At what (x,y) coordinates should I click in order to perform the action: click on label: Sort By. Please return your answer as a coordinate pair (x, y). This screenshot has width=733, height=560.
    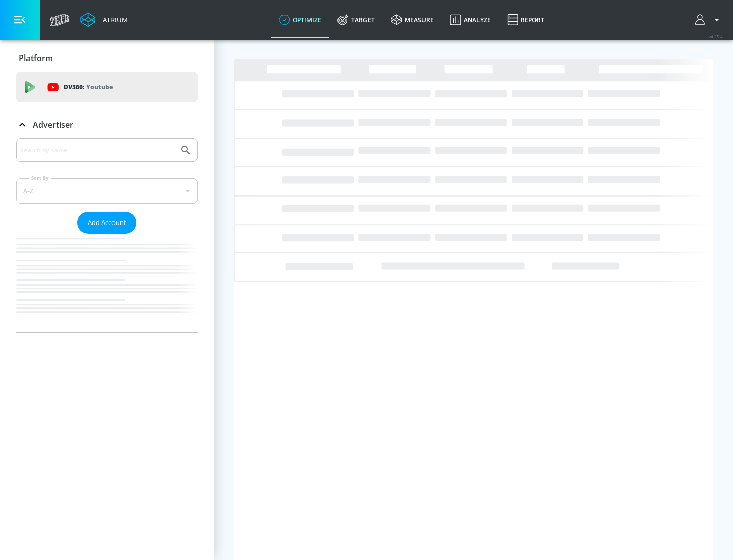
    Looking at the image, I should click on (40, 178).